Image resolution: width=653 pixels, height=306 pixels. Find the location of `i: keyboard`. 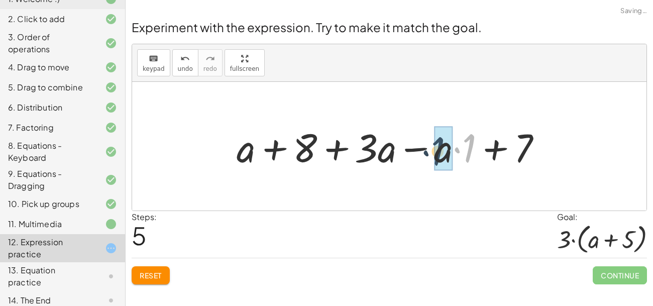

i: keyboard is located at coordinates (153, 59).